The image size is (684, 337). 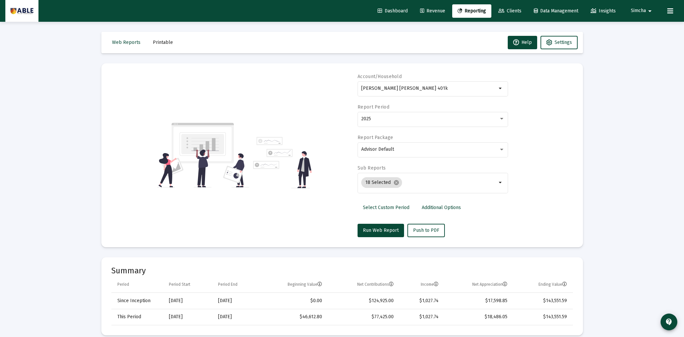 What do you see at coordinates (293, 300) in the screenshot?
I see `td: $0.00` at bounding box center [293, 300].